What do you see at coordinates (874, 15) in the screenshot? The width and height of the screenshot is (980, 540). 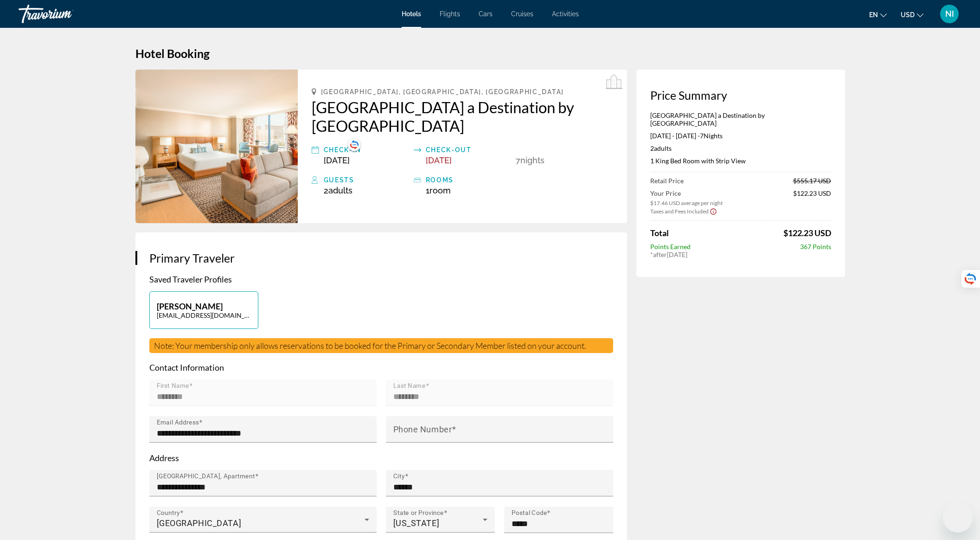 I see `span: en` at bounding box center [874, 15].